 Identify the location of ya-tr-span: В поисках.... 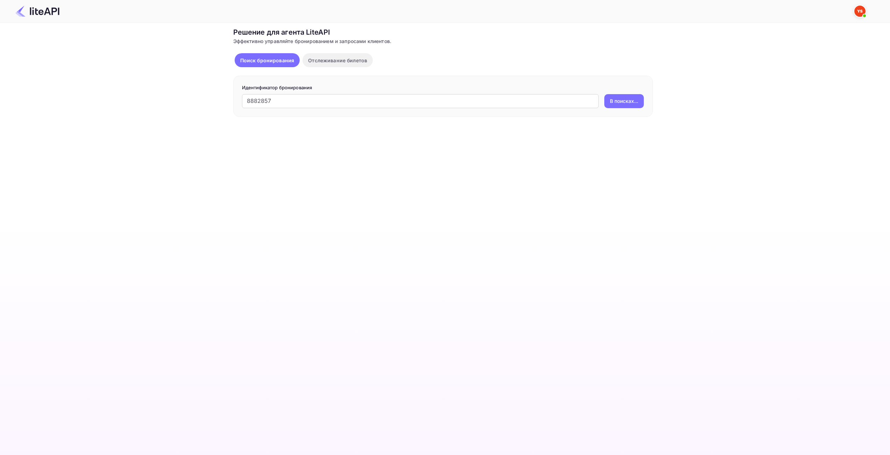
(624, 101).